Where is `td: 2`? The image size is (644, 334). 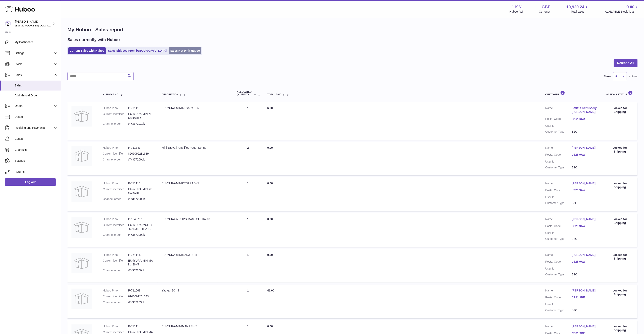
td: 2 is located at coordinates (248, 159).